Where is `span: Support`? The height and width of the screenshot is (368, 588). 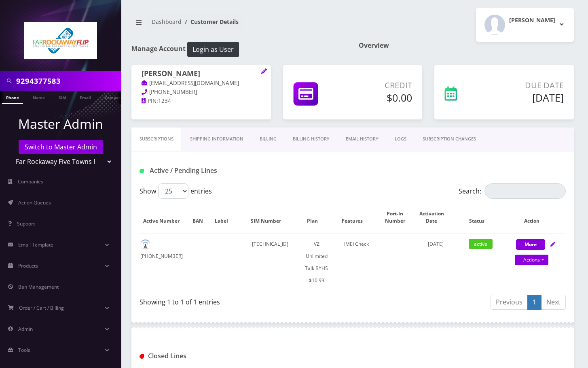
span: Support is located at coordinates (26, 223).